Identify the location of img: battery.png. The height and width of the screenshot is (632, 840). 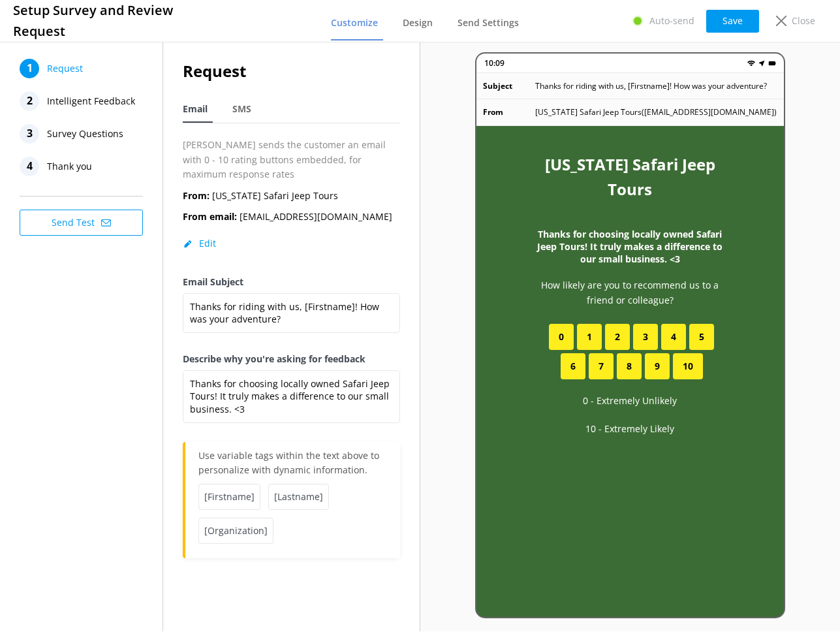
(772, 63).